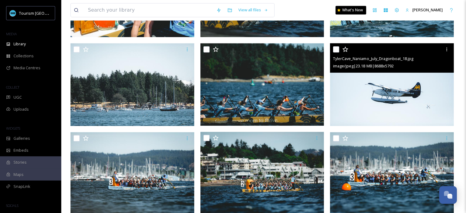 This screenshot has width=466, height=213. What do you see at coordinates (149, 10) in the screenshot?
I see `input: Search your library` at bounding box center [149, 10].